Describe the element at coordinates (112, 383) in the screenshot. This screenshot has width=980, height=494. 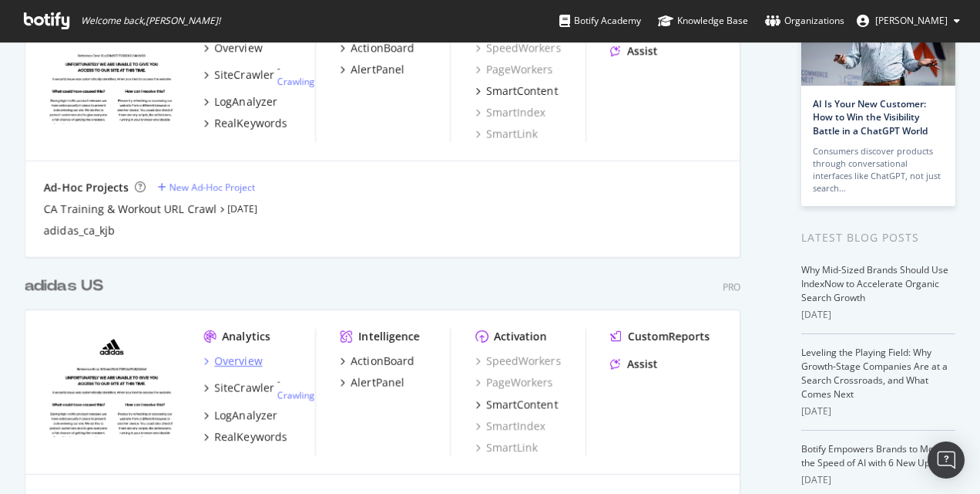
I see `img: adidas.com/us` at that location.